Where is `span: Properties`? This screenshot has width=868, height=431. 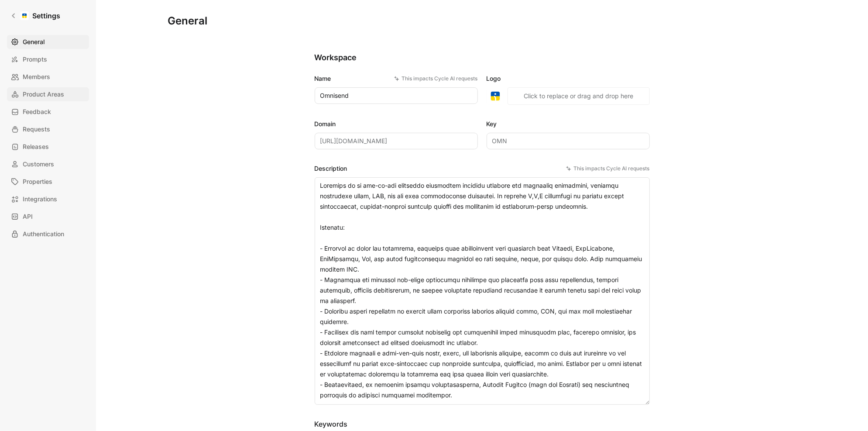 span: Properties is located at coordinates (37, 182).